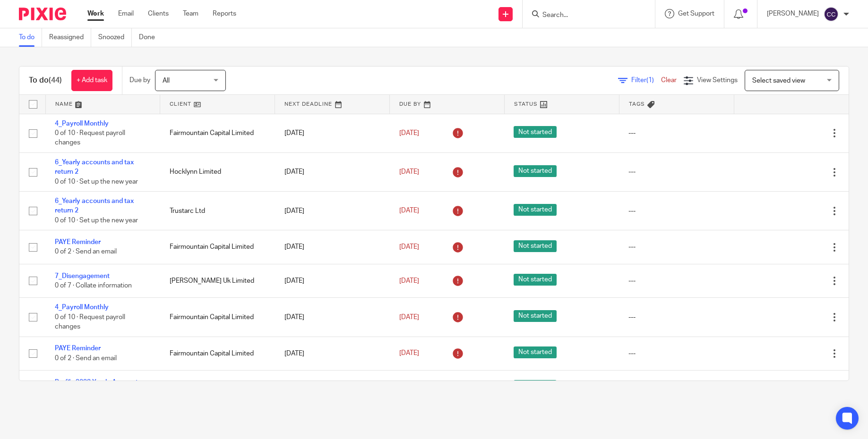 This screenshot has height=439, width=868. Describe the element at coordinates (46, 80) in the screenshot. I see `h1: To do` at that location.